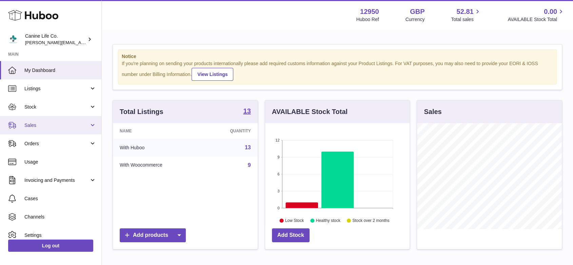 The image size is (573, 265). What do you see at coordinates (290, 235) in the screenshot?
I see `a: Add Stock` at bounding box center [290, 235].